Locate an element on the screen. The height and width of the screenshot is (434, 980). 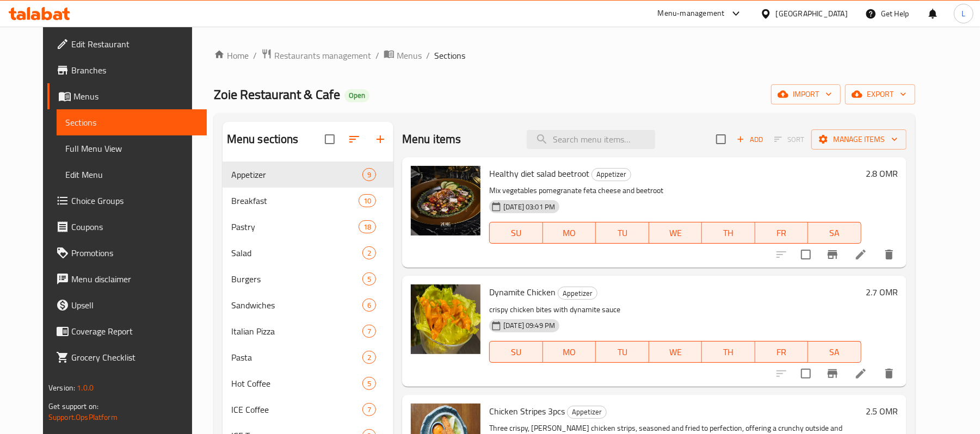
div: Pastry is located at coordinates (295, 227).